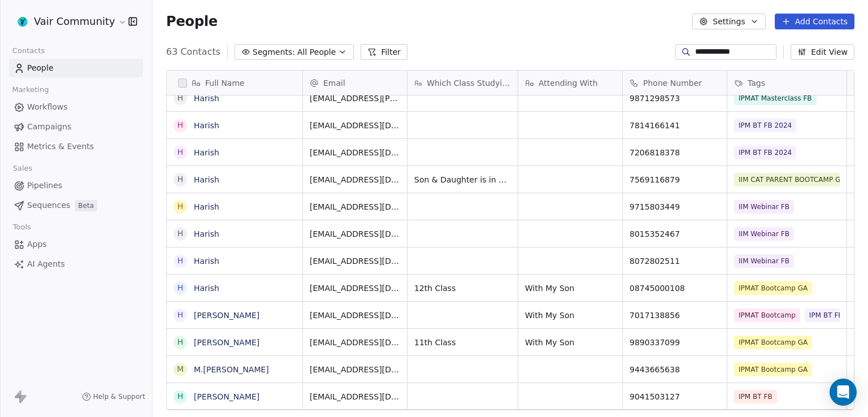 The height and width of the screenshot is (417, 868). I want to click on span: 7814166141, so click(675, 125).